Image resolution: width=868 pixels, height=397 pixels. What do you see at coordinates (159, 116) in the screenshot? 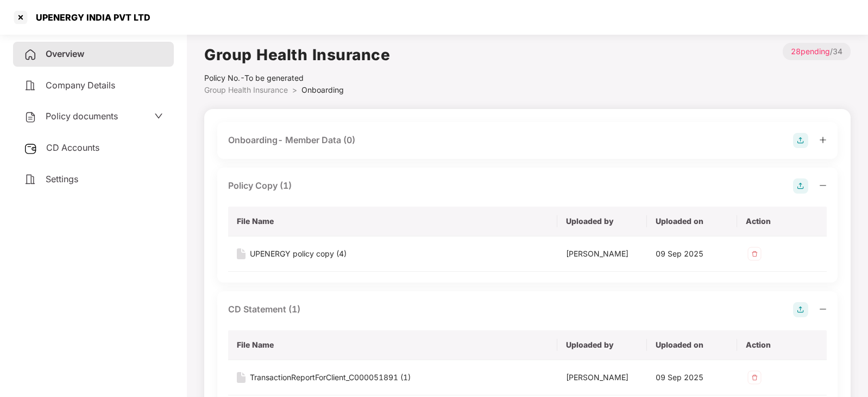
I see `span: down` at bounding box center [159, 116].